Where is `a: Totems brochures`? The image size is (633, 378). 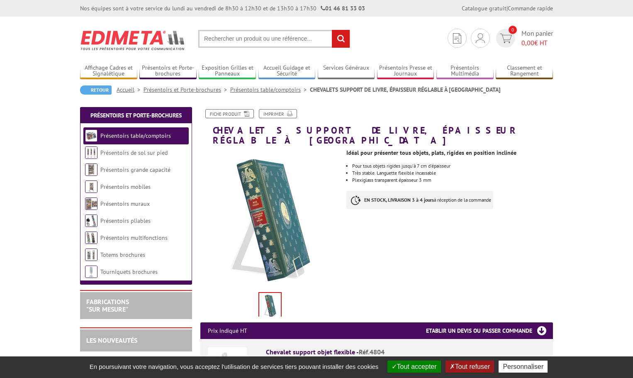
a: Totems brochures is located at coordinates (123, 255).